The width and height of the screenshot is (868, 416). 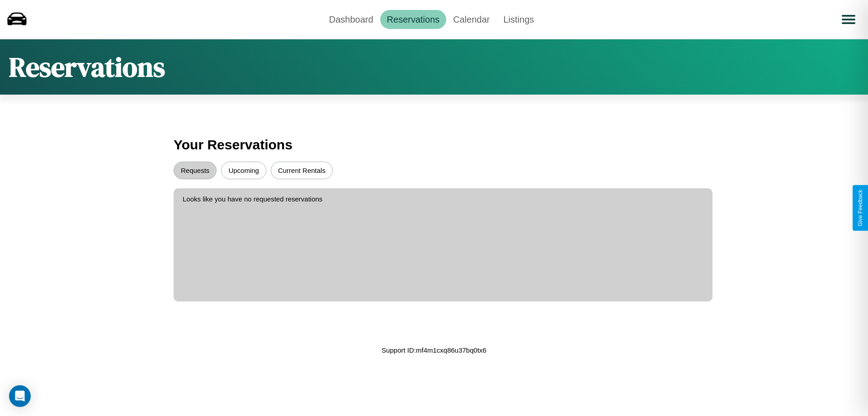 I want to click on a: Calendar, so click(x=471, y=20).